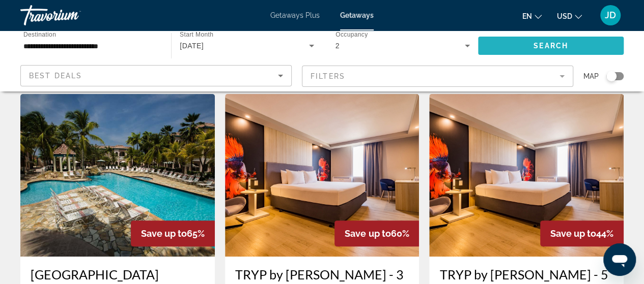 The image size is (644, 284). Describe the element at coordinates (357, 15) in the screenshot. I see `a: Getaways` at that location.